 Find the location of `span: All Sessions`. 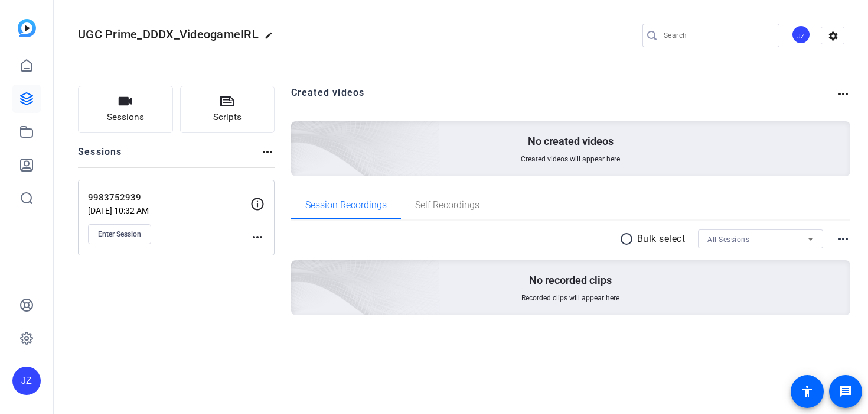

span: All Sessions is located at coordinates (728, 239).